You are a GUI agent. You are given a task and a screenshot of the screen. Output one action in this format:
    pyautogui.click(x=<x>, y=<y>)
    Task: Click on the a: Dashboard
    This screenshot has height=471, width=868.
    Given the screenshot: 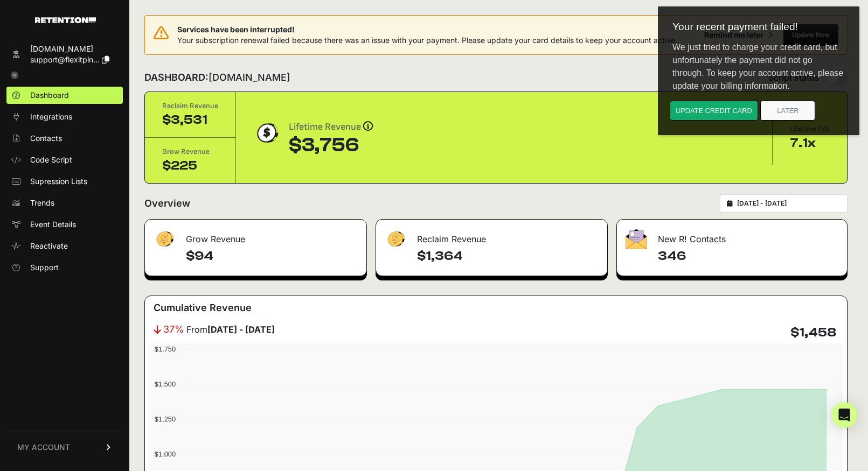 What is the action you would take?
    pyautogui.click(x=65, y=95)
    